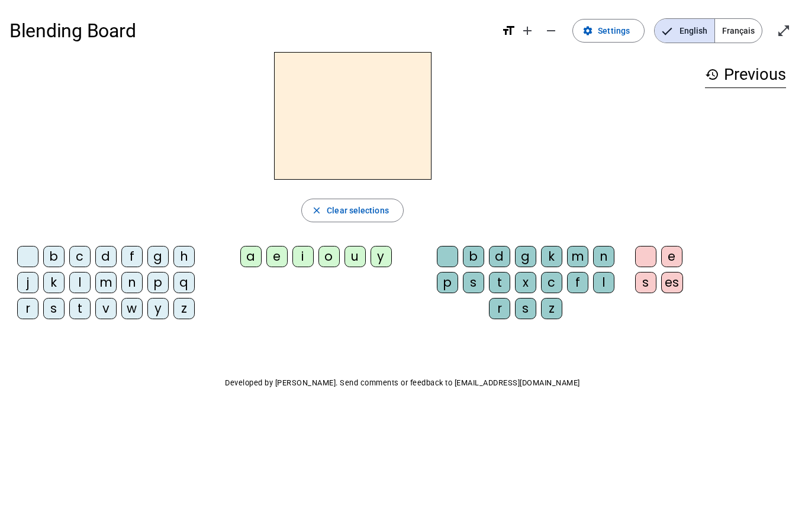 The width and height of the screenshot is (805, 532). Describe the element at coordinates (527, 31) in the screenshot. I see `button: Increase font size` at that location.